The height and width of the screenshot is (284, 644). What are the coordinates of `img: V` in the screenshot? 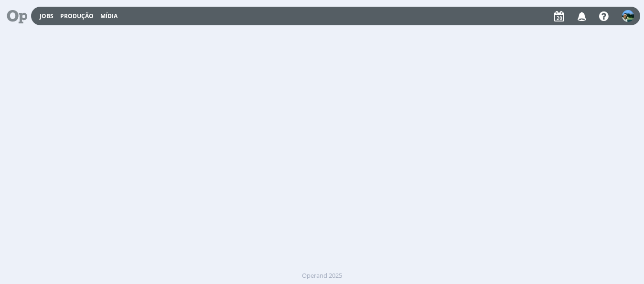 It's located at (628, 16).